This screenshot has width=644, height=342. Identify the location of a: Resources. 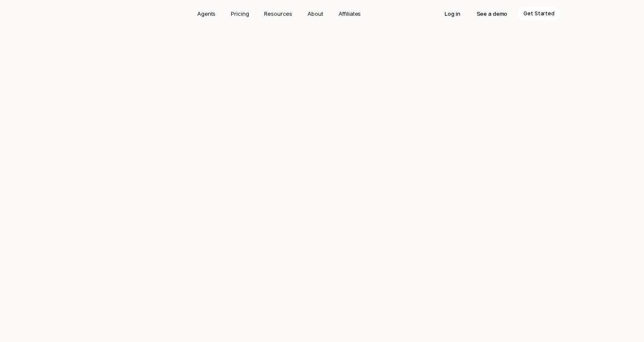
(279, 14).